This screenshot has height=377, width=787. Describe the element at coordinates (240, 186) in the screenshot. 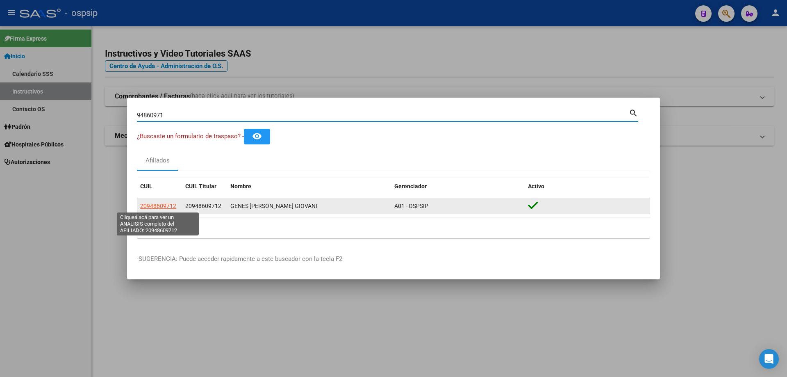

I see `span: Nombre` at that location.